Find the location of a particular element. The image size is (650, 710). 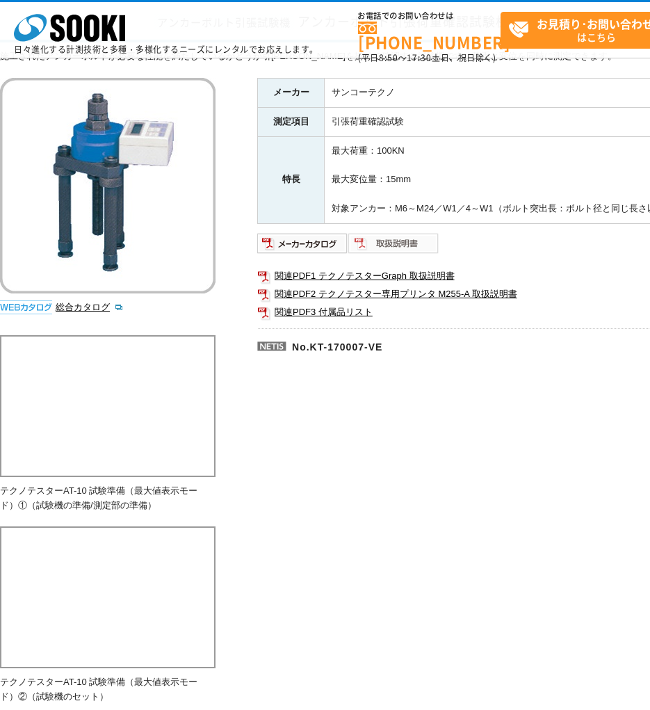

p: No.KT-170007-VE is located at coordinates (422, 345).